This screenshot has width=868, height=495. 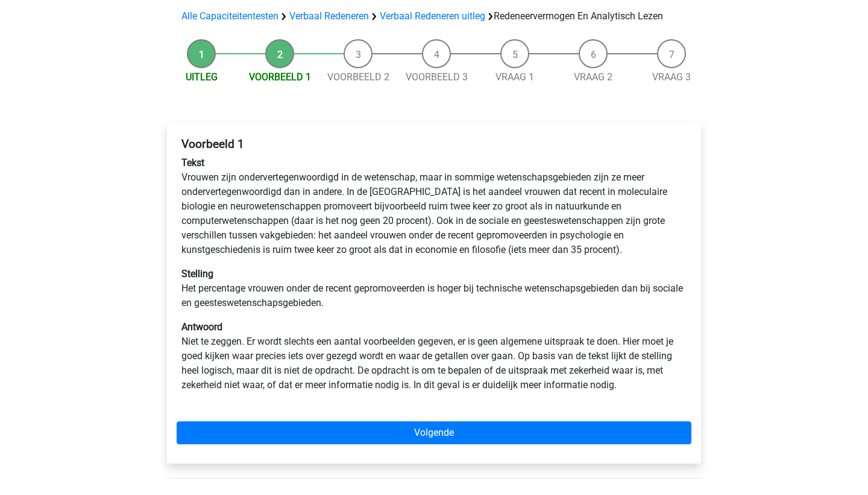 What do you see at coordinates (515, 76) in the screenshot?
I see `a: Vraag 1` at bounding box center [515, 76].